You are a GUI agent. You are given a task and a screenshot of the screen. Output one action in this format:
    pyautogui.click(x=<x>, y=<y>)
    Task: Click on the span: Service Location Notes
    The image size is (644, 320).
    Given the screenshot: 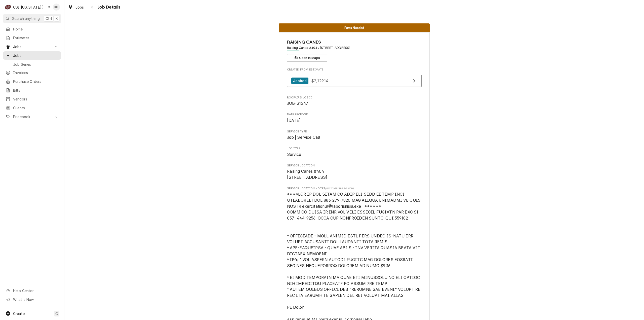 What is the action you would take?
    pyautogui.click(x=354, y=188)
    